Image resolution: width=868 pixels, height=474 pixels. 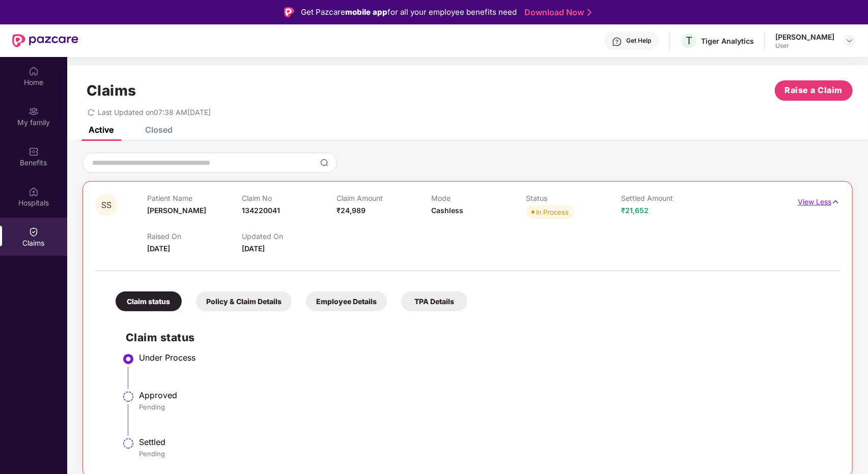 What do you see at coordinates (34, 191) in the screenshot?
I see `img: svg+xml;base64,PHN2ZyBpZD0iSG9zcGl0YWxzIiB4bWxucz0iaHR0cDovL3d3dy53My5vcmcvMjAwMC9zdmciIHdpZHRoPS...` at bounding box center [34, 191].